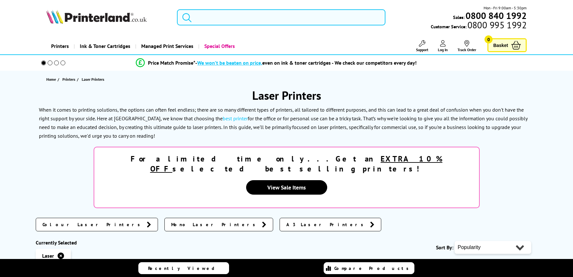  Describe the element at coordinates (230, 63) in the screenshot. I see `span: We won’t be beaten on price,` at that location.